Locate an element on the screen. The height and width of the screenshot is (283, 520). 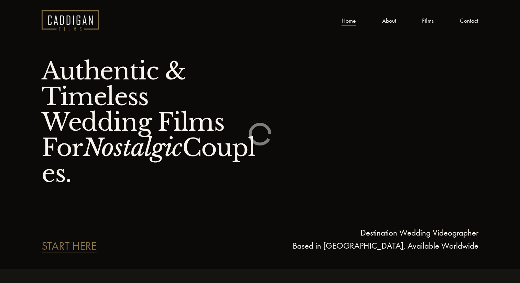
em: Nostalgic is located at coordinates (132, 148).